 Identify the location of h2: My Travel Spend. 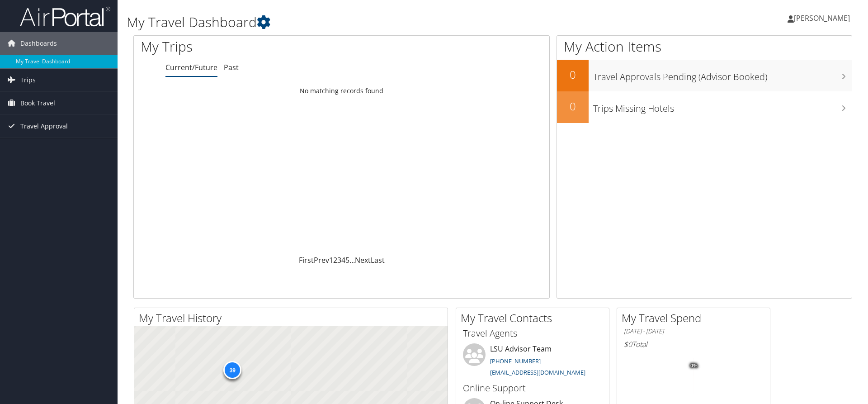
(695, 318).